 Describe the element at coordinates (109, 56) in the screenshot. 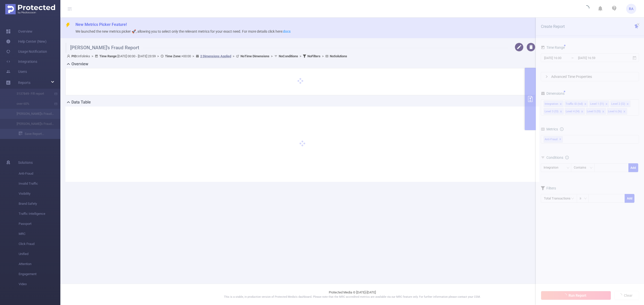

I see `b: Time Range:` at that location.